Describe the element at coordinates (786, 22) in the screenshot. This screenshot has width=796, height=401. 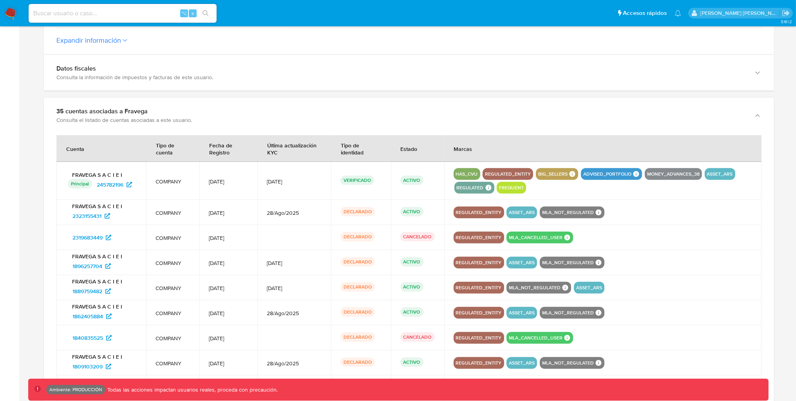
I see `span: 3.161.2` at that location.